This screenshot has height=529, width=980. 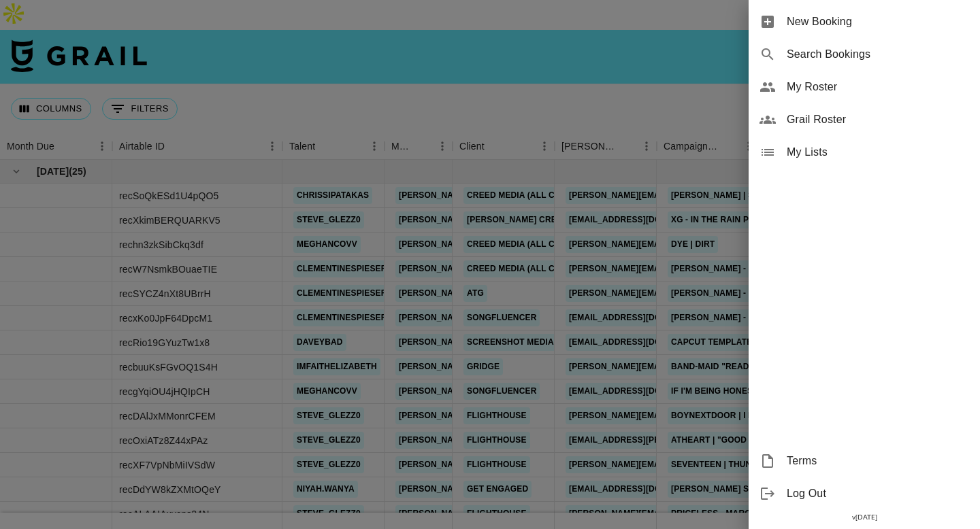 What do you see at coordinates (878, 21) in the screenshot?
I see `span: New Booking` at bounding box center [878, 21].